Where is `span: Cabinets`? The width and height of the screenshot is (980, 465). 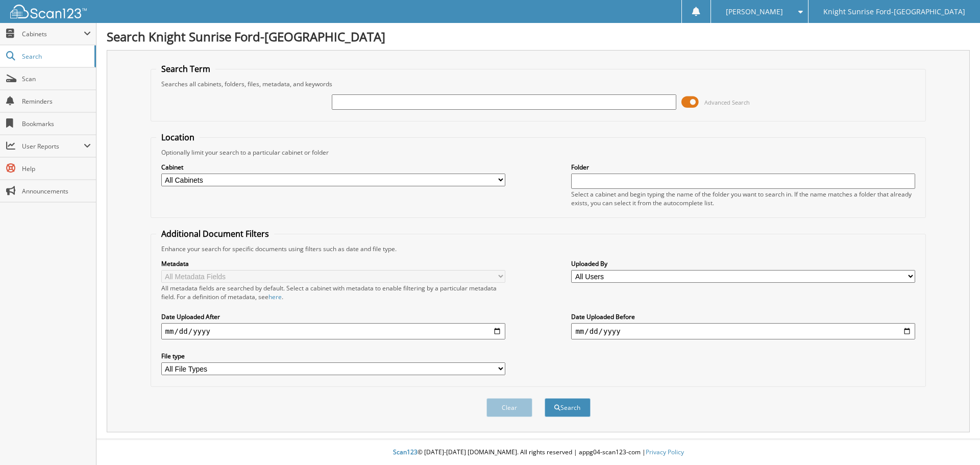
span: Cabinets is located at coordinates (53, 33).